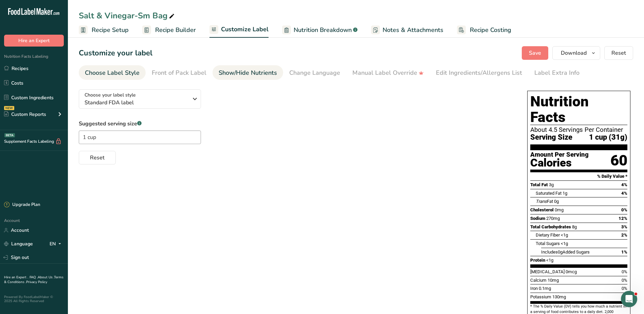 This screenshot has height=314, width=644. I want to click on span: Cholesterol, so click(542, 210).